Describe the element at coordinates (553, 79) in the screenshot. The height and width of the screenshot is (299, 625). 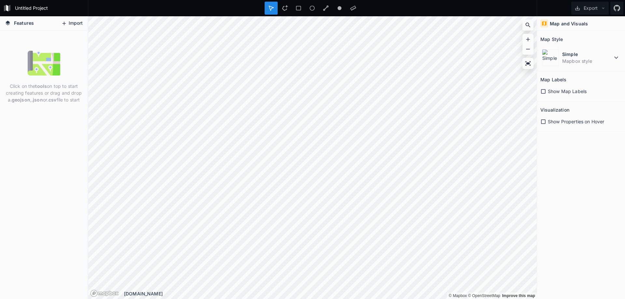
I see `h2: Map Labels` at that location.